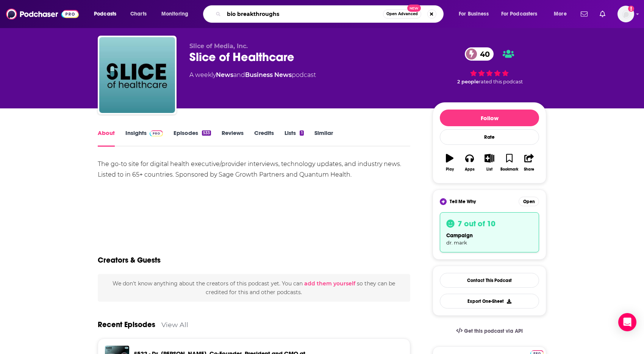 The image size is (644, 354). Describe the element at coordinates (463, 201) in the screenshot. I see `span: Tell Me Why` at that location.